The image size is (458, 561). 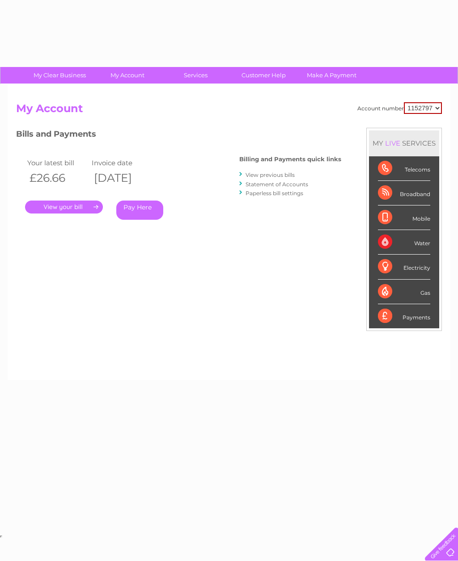 What do you see at coordinates (404, 292) in the screenshot?
I see `div: Gas` at bounding box center [404, 292].